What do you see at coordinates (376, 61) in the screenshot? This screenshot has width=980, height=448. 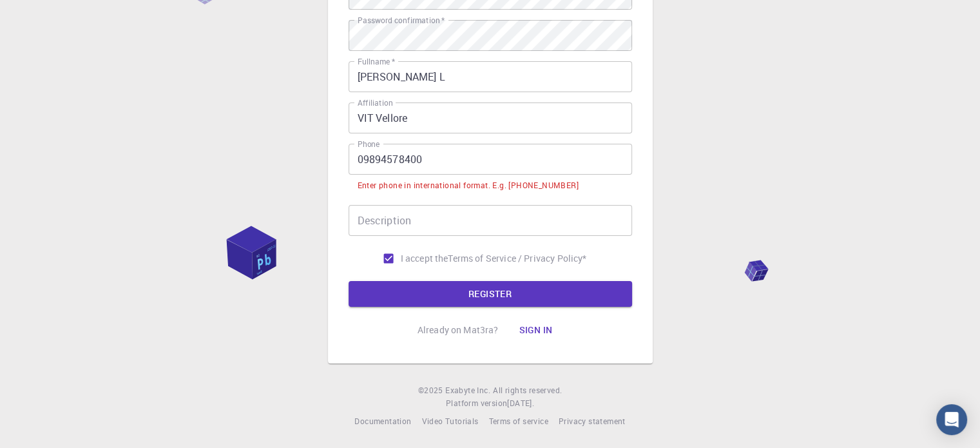 I see `label: Fullname` at bounding box center [376, 61].